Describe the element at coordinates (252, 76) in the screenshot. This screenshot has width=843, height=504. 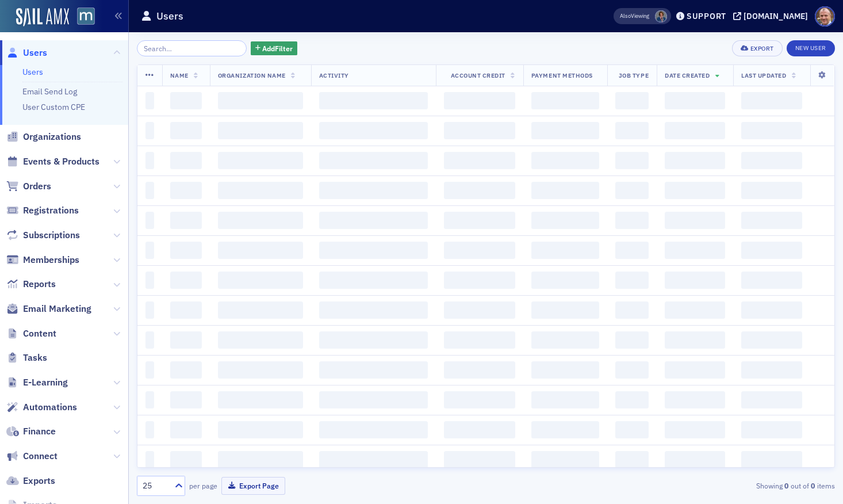
I see `span: Organization Name` at that location.